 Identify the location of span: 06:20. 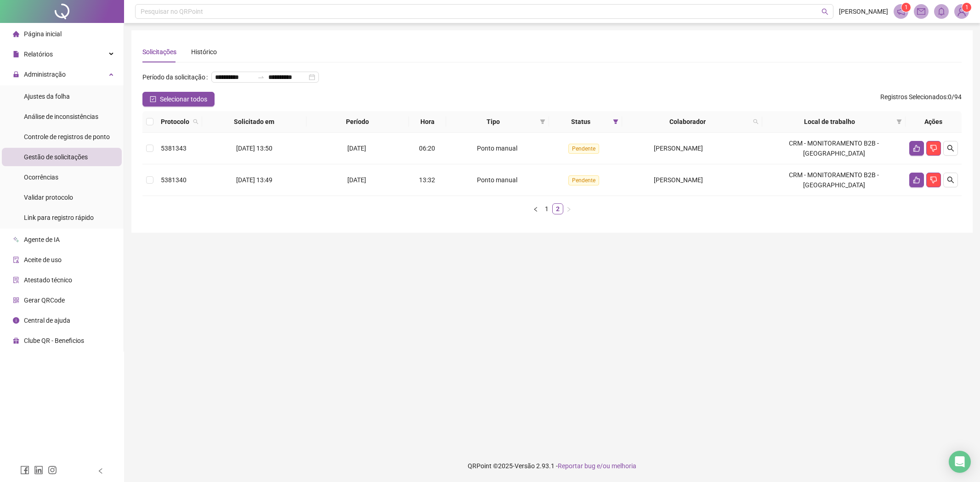
(427, 148).